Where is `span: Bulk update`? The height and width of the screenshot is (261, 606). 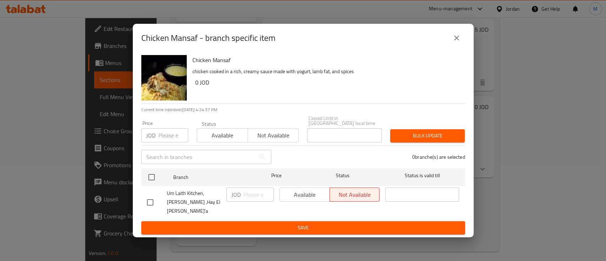
span: Bulk update is located at coordinates (427, 136).